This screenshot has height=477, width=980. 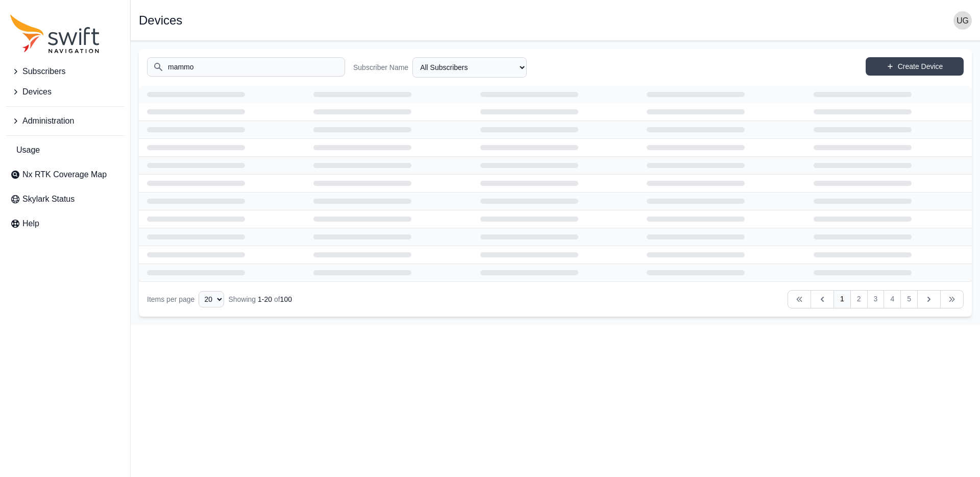 What do you see at coordinates (915, 66) in the screenshot?
I see `a: Create Device` at bounding box center [915, 66].